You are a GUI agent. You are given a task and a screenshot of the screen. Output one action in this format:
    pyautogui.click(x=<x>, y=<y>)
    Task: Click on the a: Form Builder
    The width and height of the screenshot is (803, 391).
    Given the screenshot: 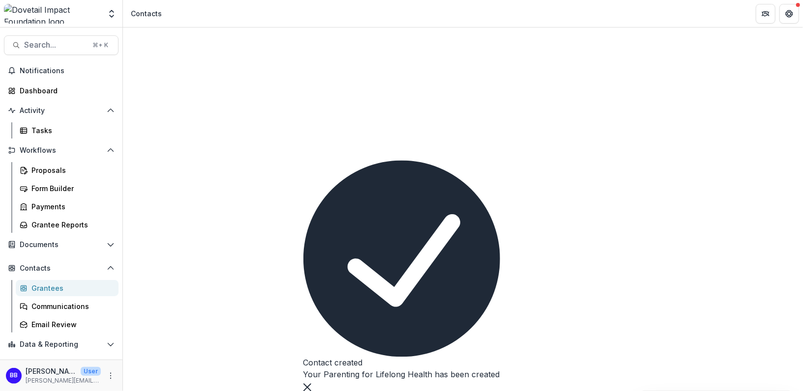 What is the action you would take?
    pyautogui.click(x=67, y=188)
    